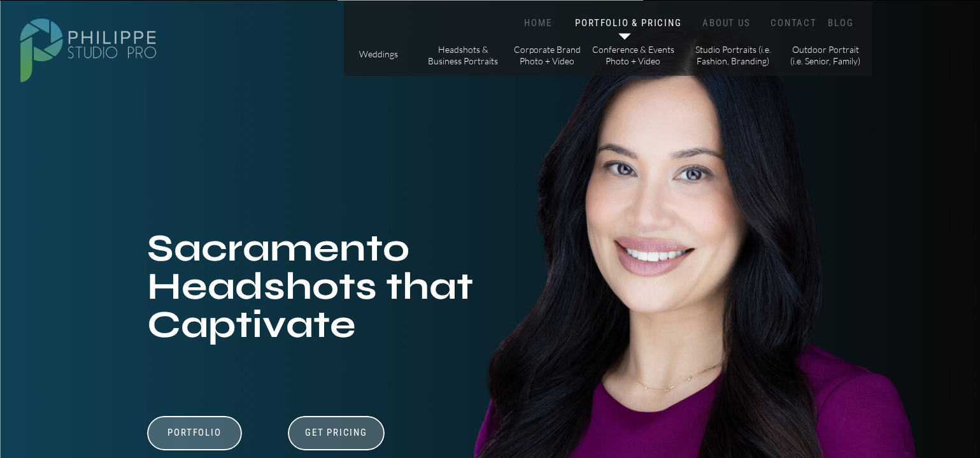 The height and width of the screenshot is (458, 980). What do you see at coordinates (826, 54) in the screenshot?
I see `a: Outdoor Portrait (i.e. Senior, Family)` at bounding box center [826, 54].